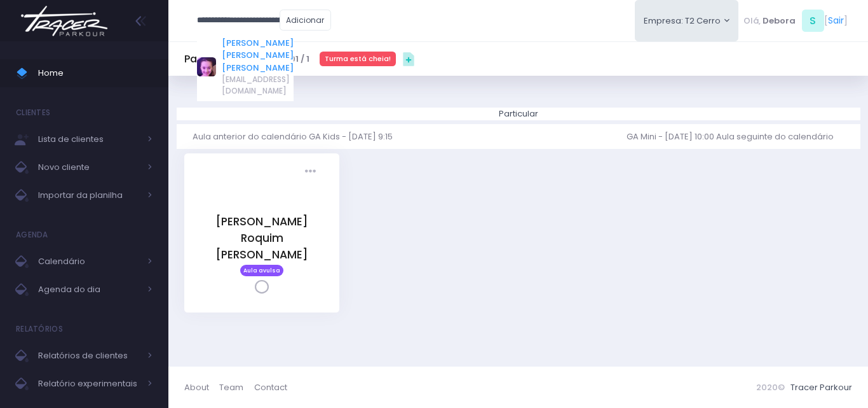 The height and width of the screenshot is (408, 868). I want to click on strong: 1 / 1, so click(302, 59).